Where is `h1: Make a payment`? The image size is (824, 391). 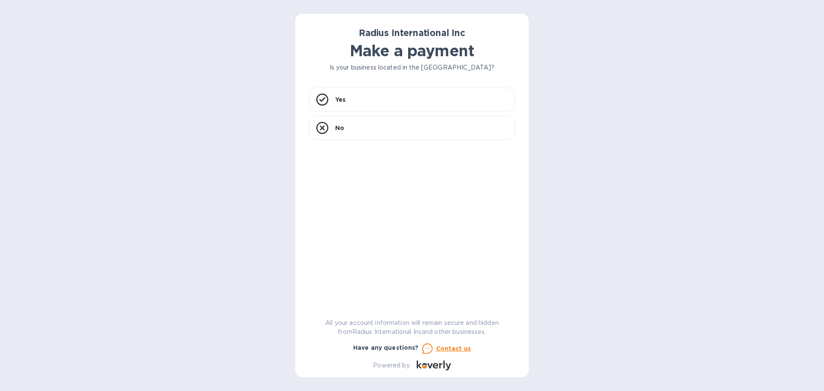 h1: Make a payment is located at coordinates (412, 51).